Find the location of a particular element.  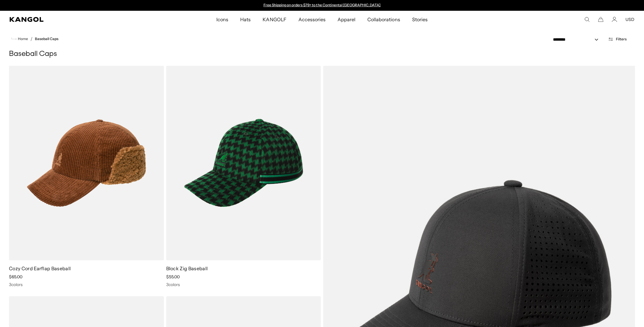

span: Stories is located at coordinates (420, 20).